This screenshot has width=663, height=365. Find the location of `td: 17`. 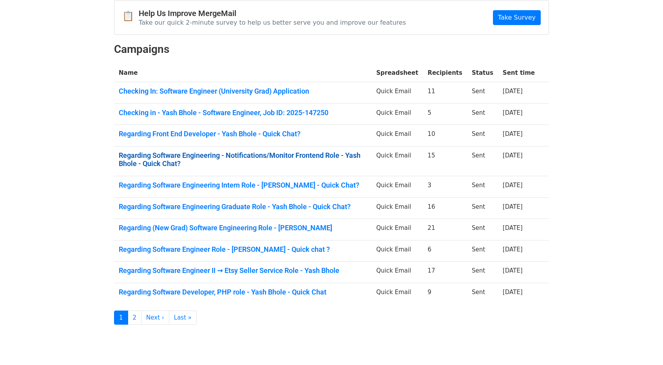

td: 17 is located at coordinates (445, 272).